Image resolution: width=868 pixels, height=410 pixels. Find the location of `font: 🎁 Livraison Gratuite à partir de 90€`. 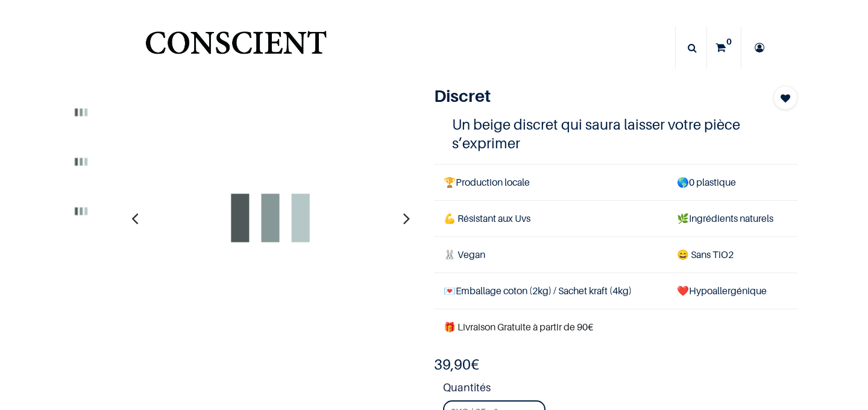

font: 🎁 Livraison Gratuite à partir de 90€ is located at coordinates (518, 326).